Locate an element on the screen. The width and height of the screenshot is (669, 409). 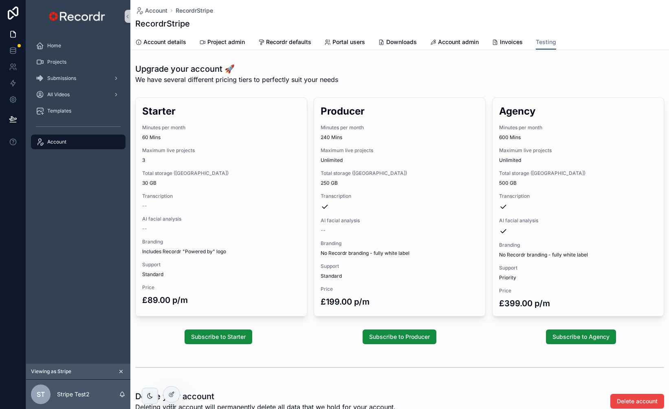
span: Account admin is located at coordinates (458, 42).